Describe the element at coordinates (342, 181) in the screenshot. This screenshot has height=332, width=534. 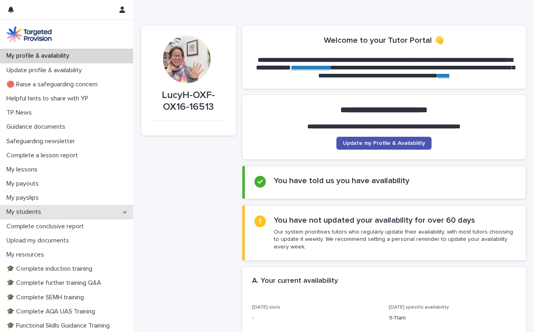
I see `h2: You have told us you have availability` at that location.